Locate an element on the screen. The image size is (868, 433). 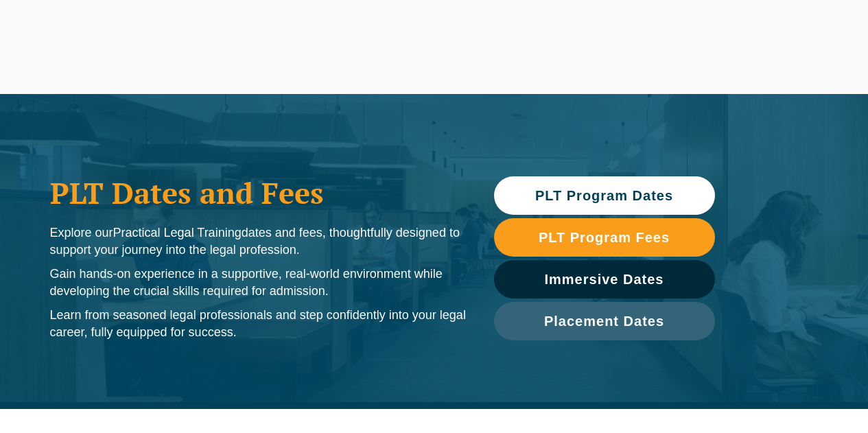
a: PLT Program Fees is located at coordinates (604, 237).